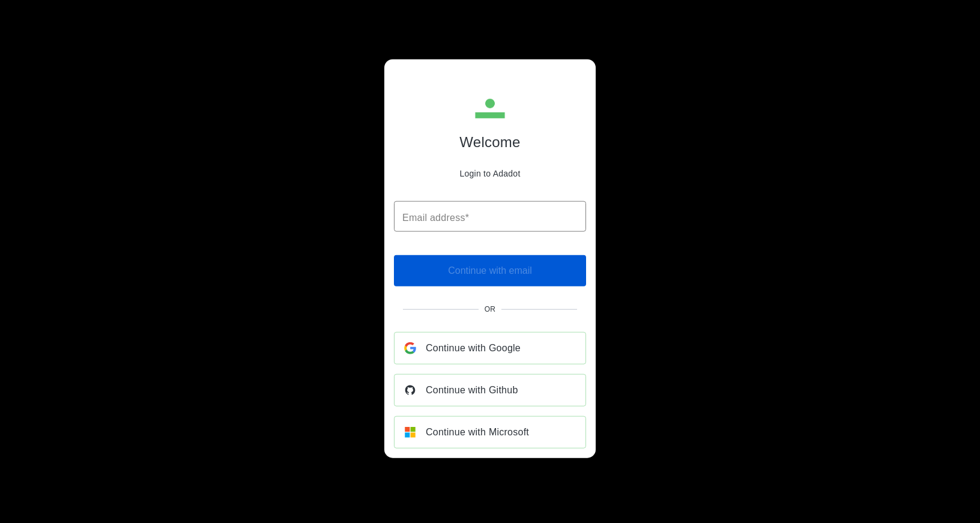 The height and width of the screenshot is (523, 980). What do you see at coordinates (473, 349) in the screenshot?
I see `span: Continue with Google` at bounding box center [473, 349].